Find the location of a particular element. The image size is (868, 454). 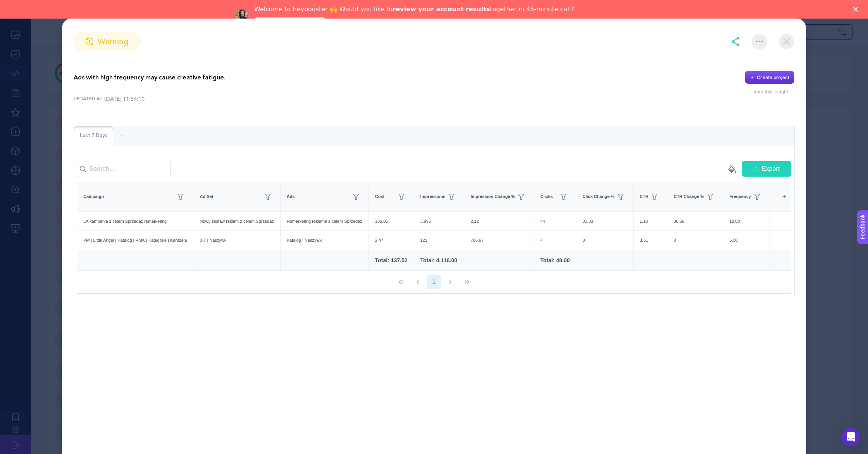

div: Total: 48.00 is located at coordinates (555, 260).